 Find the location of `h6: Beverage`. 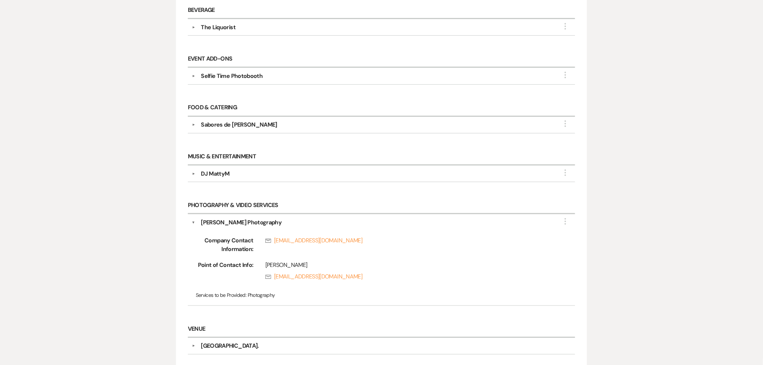

h6: Beverage is located at coordinates (381, 10).